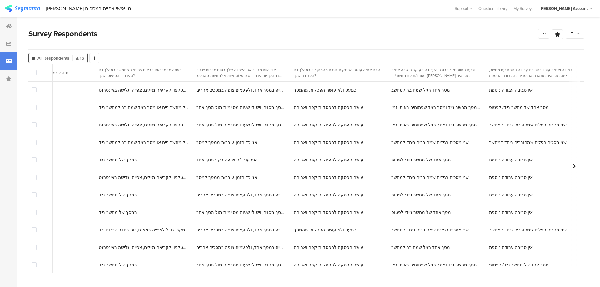 This screenshot has width=600, height=287. Describe the element at coordinates (53, 58) in the screenshot. I see `span: All Respondents` at that location.